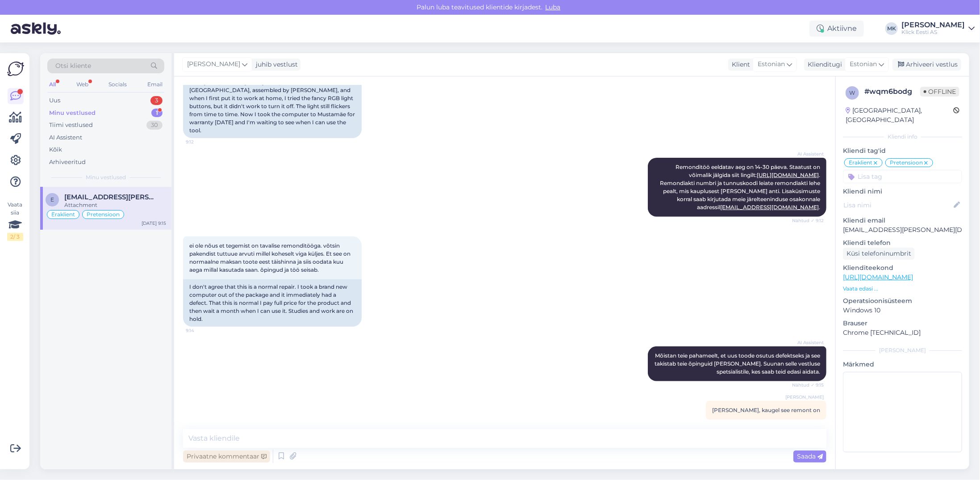  Describe the element at coordinates (553, 7) in the screenshot. I see `span: Luba` at that location.